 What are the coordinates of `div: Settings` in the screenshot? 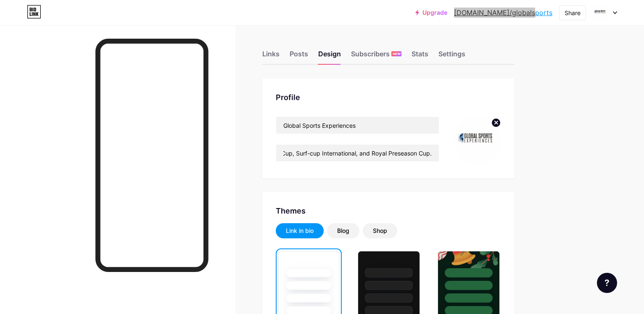 It's located at (452, 56).